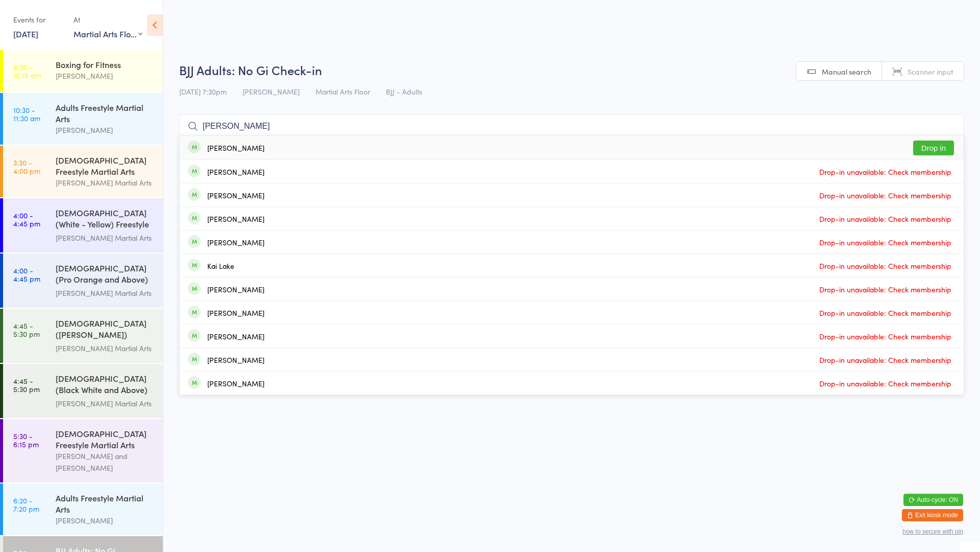 The width and height of the screenshot is (980, 552). I want to click on h2: BJJ Adults: No Gi Check-in, so click(572, 69).